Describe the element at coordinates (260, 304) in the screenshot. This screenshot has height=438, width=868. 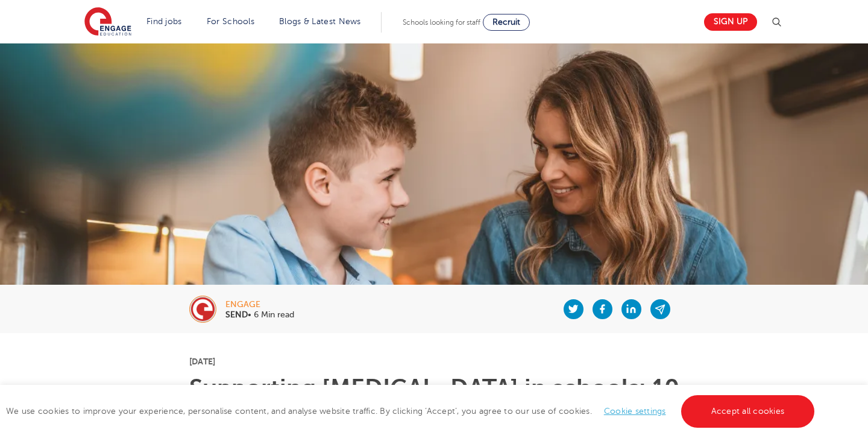
I see `div: engage` at that location.